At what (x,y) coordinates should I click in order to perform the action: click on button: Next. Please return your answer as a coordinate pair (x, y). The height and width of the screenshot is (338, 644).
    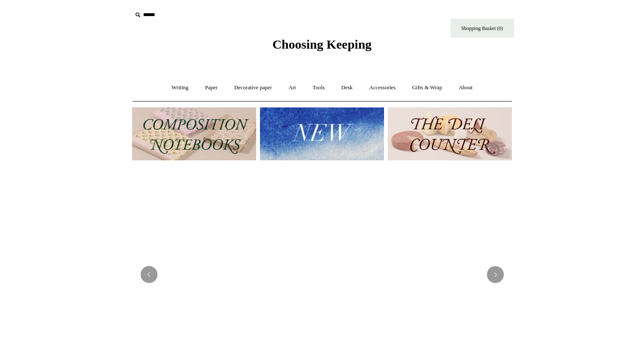
    Looking at the image, I should click on (496, 275).